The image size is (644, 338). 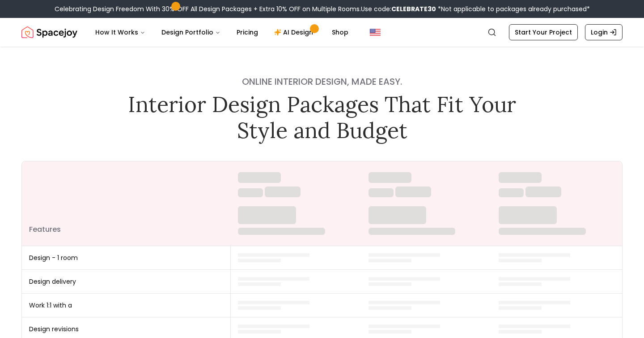 What do you see at coordinates (191, 32) in the screenshot?
I see `button: Design Portfolio` at bounding box center [191, 32].